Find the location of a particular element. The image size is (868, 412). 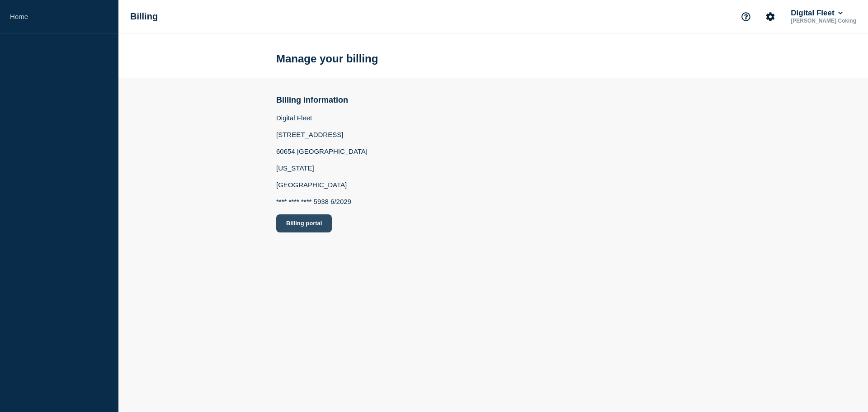

h1: Manage your billing is located at coordinates (327, 59).